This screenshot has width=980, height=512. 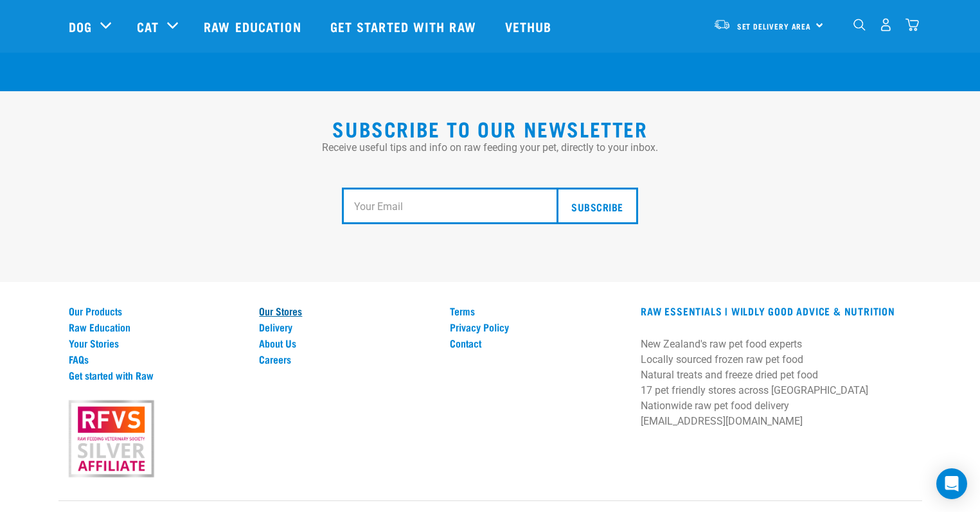 I want to click on a: Careers, so click(x=346, y=359).